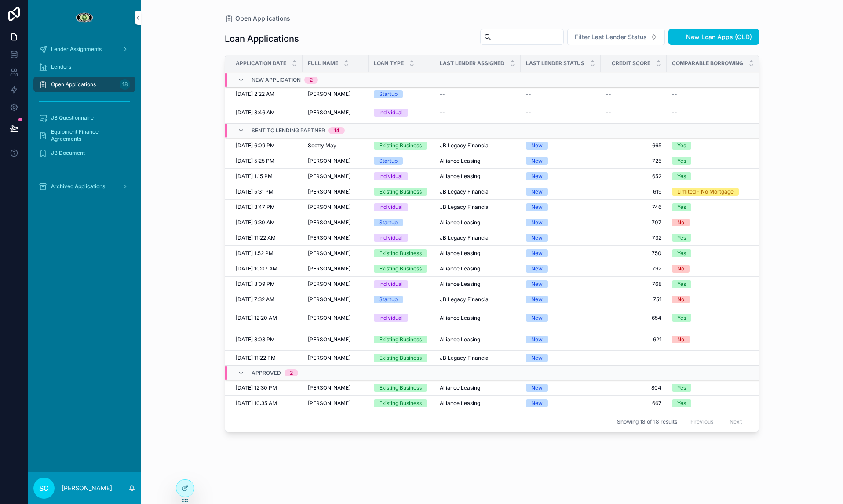 Image resolution: width=843 pixels, height=504 pixels. I want to click on span: Last Lender Assigned, so click(472, 63).